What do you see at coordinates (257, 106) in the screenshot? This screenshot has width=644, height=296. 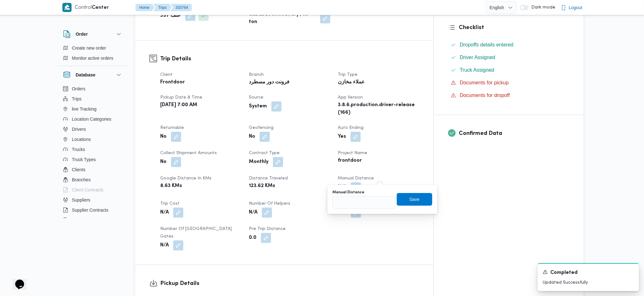 I see `b: System` at bounding box center [257, 106].